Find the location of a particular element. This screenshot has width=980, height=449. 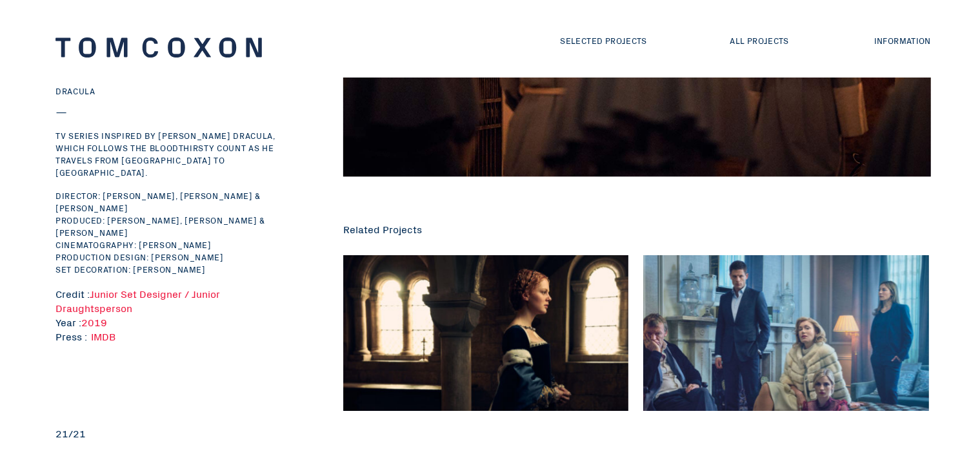

div: Year : is located at coordinates (172, 322).